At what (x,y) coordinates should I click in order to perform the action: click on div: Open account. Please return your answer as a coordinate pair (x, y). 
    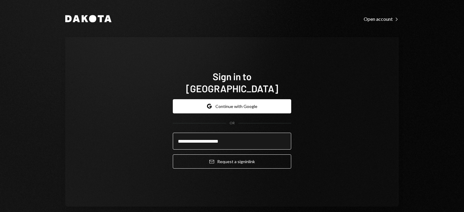
    Looking at the image, I should click on (381, 19).